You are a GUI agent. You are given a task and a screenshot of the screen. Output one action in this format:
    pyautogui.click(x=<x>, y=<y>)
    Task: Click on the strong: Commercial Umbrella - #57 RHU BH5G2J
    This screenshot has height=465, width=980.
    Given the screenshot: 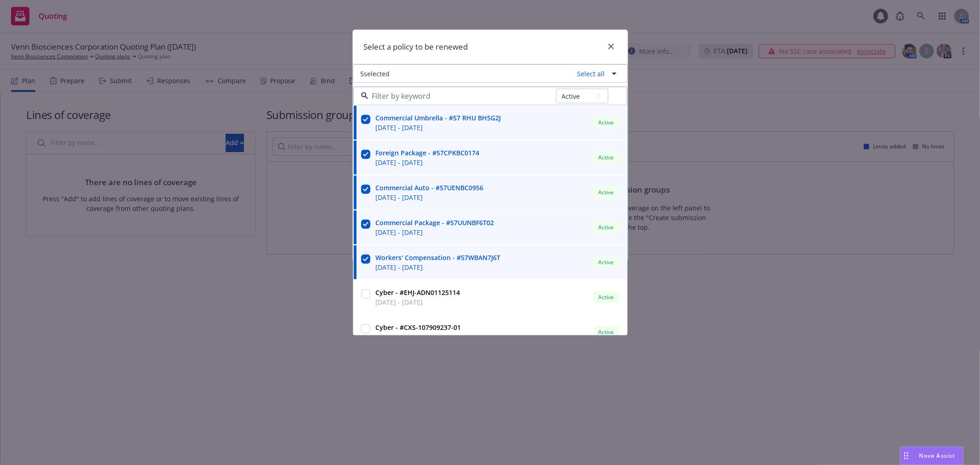 What is the action you would take?
    pyautogui.click(x=438, y=117)
    